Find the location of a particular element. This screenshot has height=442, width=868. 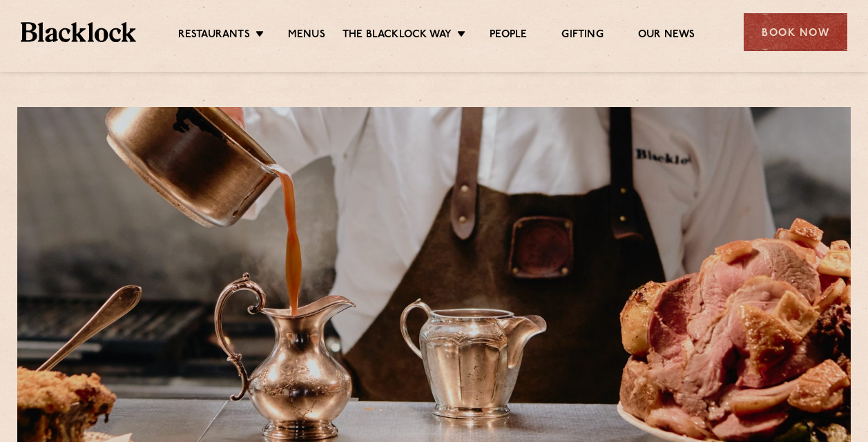

a: Our News is located at coordinates (666, 36).